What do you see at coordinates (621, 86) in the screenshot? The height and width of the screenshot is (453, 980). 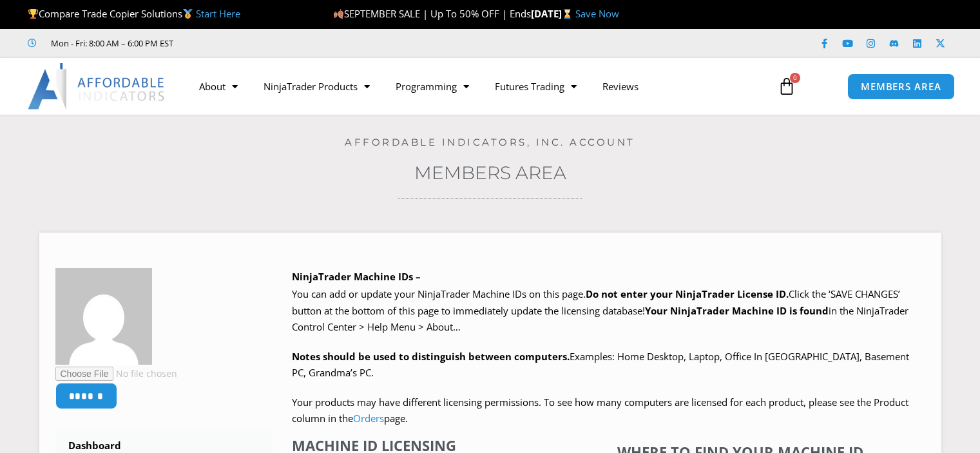 I see `a: Reviews` at bounding box center [621, 86].